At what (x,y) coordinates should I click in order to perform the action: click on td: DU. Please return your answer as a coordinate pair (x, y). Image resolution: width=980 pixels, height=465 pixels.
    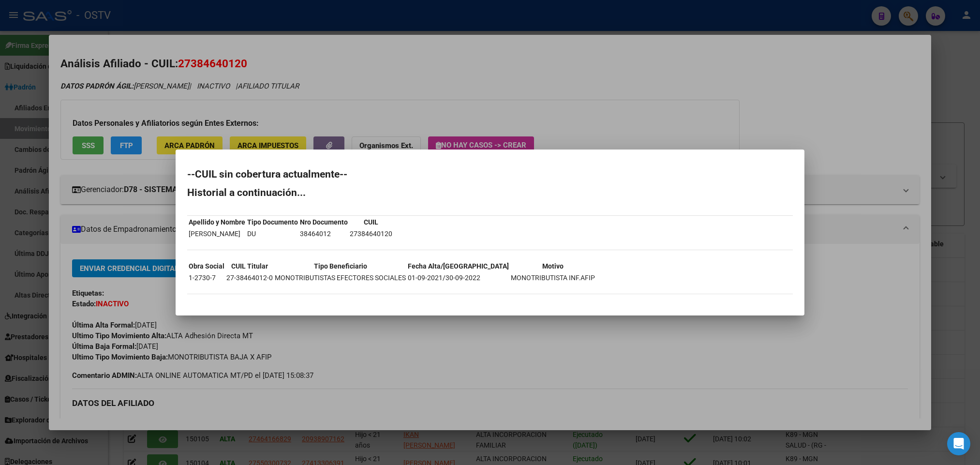
    Looking at the image, I should click on (273, 233).